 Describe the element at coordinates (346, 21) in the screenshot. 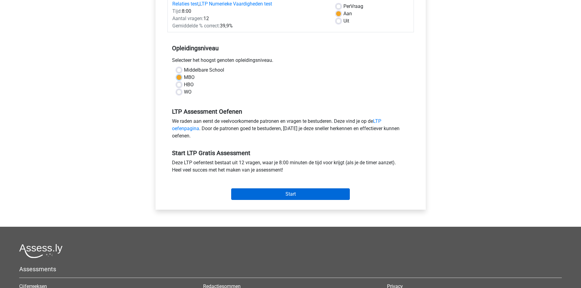

I see `label: Uit` at that location.